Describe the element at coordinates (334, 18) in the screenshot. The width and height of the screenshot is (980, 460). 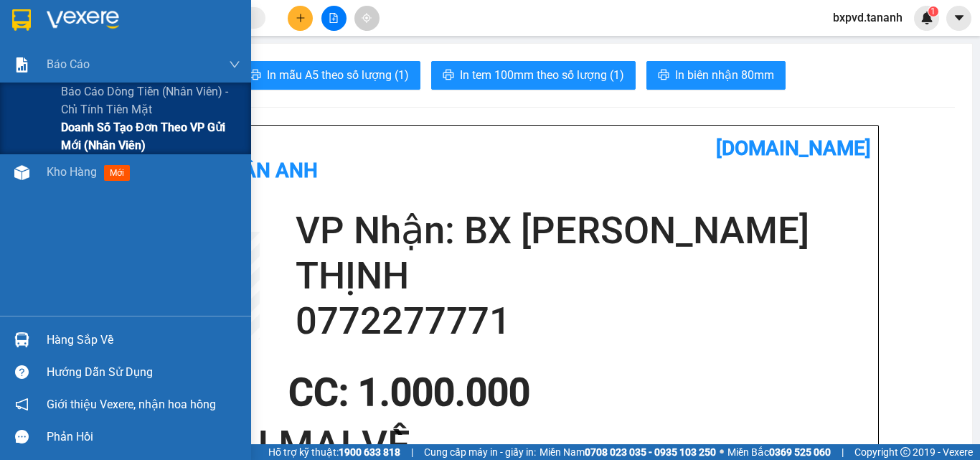
I see `span: file-add` at that location.